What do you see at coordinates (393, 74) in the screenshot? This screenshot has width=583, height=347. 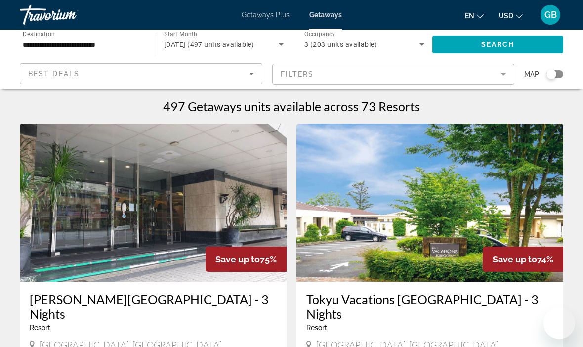 I see `button: Filter` at bounding box center [393, 74].